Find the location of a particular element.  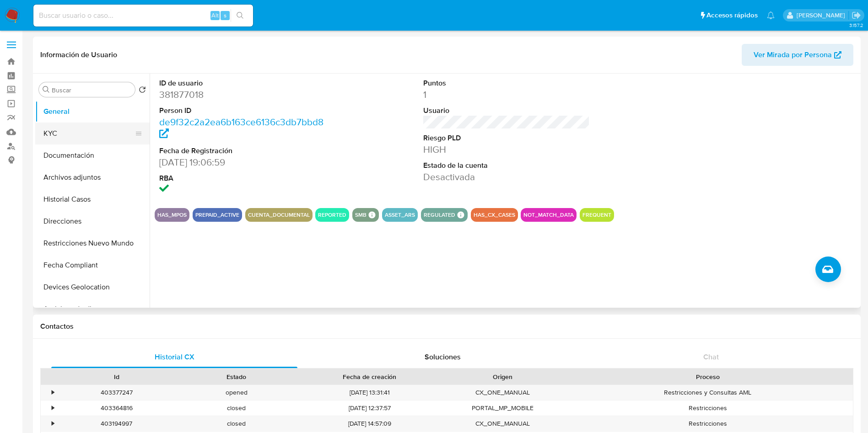

h1: Información de Usuario is located at coordinates (79, 55).